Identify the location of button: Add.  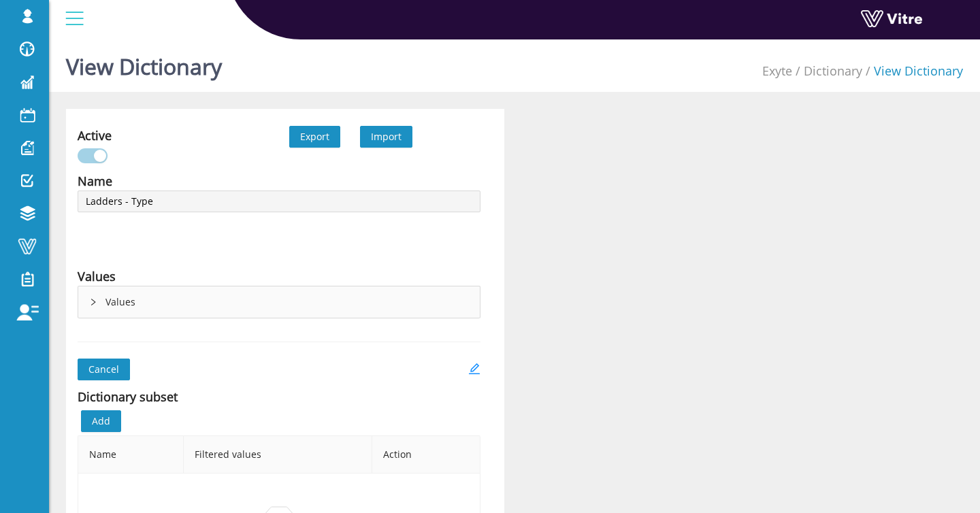
(101, 421).